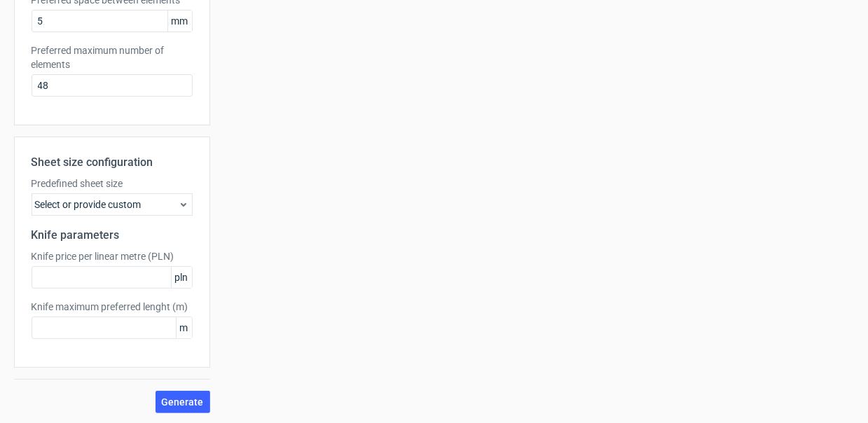 This screenshot has height=423, width=868. I want to click on h2: Sheet size configuration, so click(112, 162).